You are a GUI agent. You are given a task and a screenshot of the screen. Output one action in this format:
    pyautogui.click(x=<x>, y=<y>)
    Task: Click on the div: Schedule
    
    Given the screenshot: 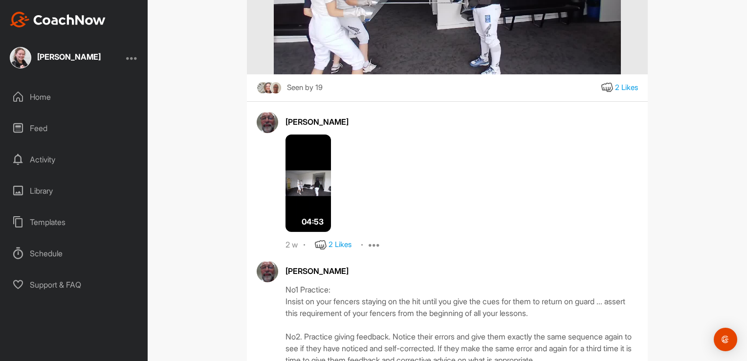 What is the action you would take?
    pyautogui.click(x=74, y=253)
    